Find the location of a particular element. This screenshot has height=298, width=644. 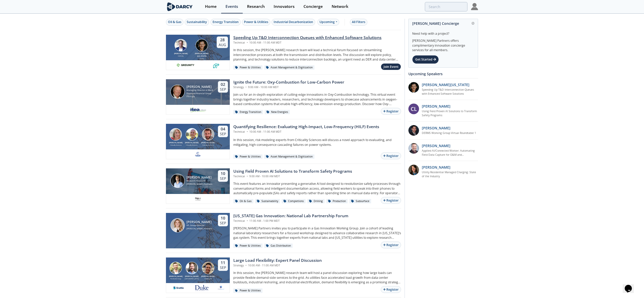

img: Juan Mayol is located at coordinates (178, 181).